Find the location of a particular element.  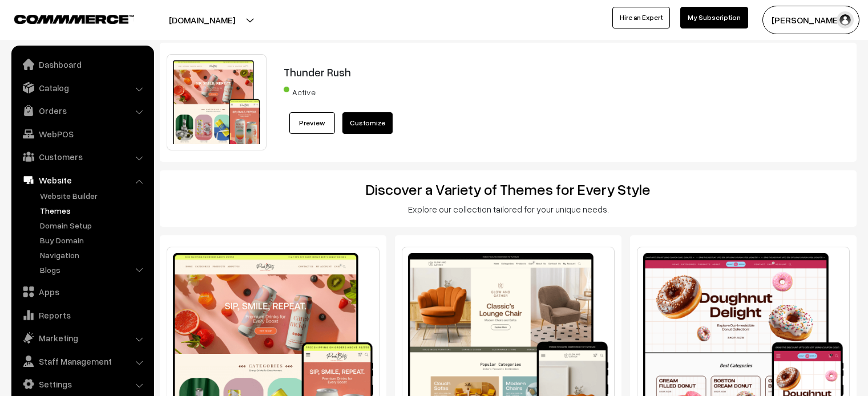

a: Hire an Expert is located at coordinates (641, 18).